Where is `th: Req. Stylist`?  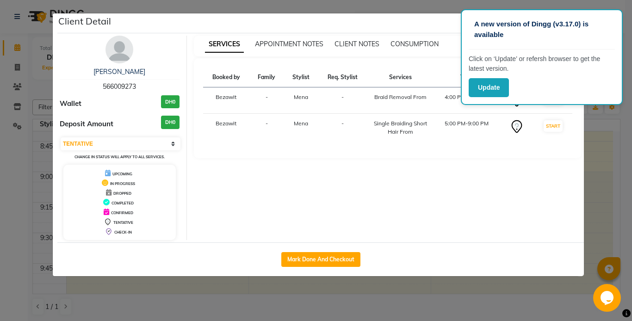
th: Req. Stylist is located at coordinates (342, 77).